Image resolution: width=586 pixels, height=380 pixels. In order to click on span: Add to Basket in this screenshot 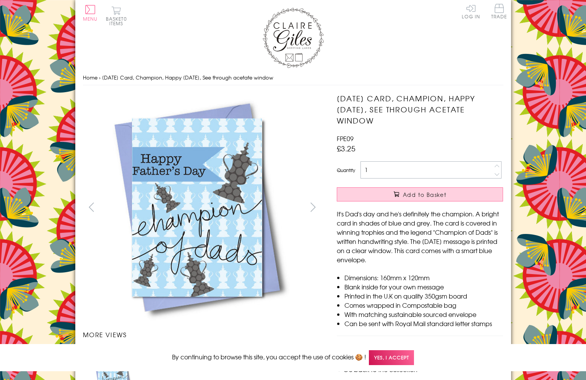, I will do `click(424, 194)`.